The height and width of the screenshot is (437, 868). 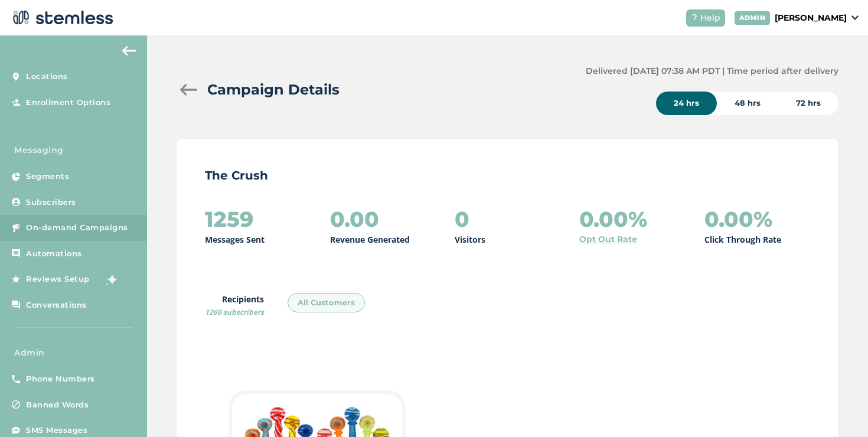 I want to click on span: Locations, so click(x=47, y=77).